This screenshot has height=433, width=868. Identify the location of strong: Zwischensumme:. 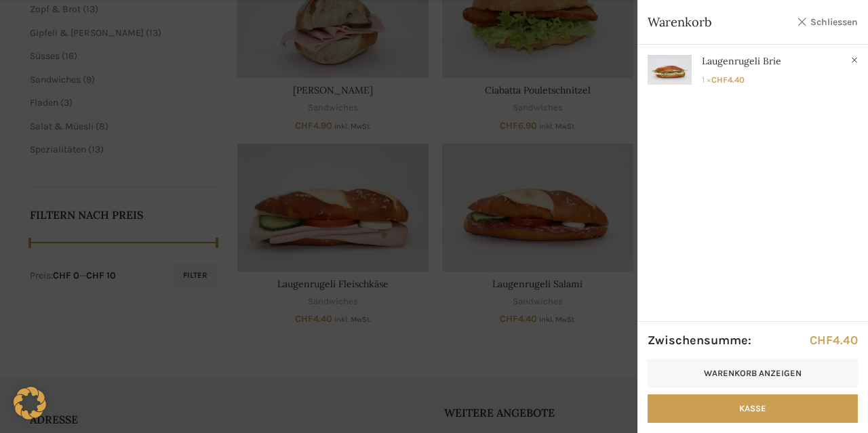
(699, 341).